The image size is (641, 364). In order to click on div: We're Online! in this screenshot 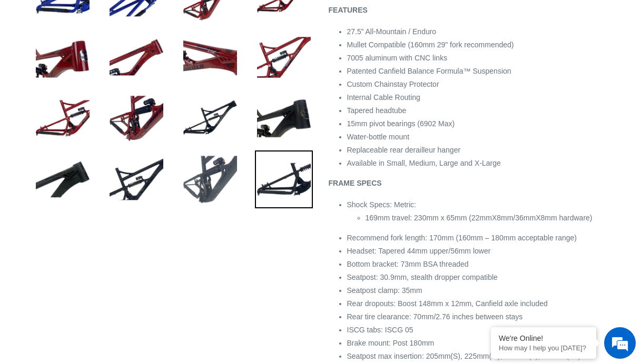, I will do `click(544, 339)`.